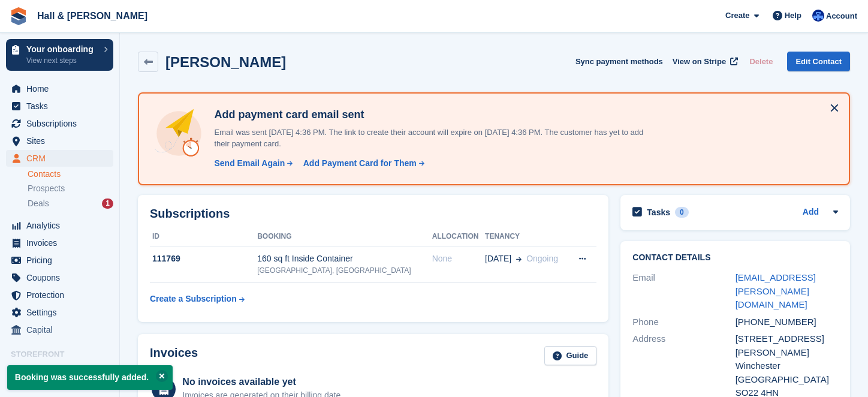 Image resolution: width=868 pixels, height=397 pixels. What do you see at coordinates (363, 164) in the screenshot?
I see `a: Add Payment Card for Them` at bounding box center [363, 164].